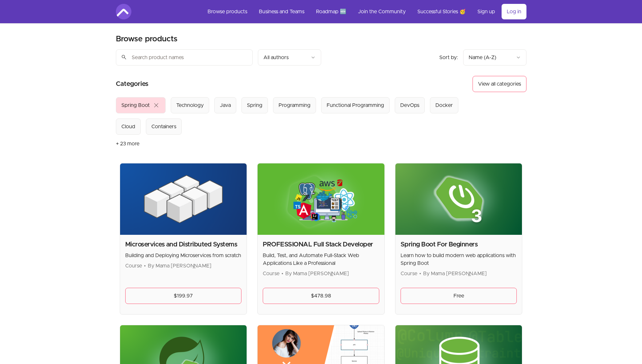  Describe the element at coordinates (156, 105) in the screenshot. I see `span: close` at that location.